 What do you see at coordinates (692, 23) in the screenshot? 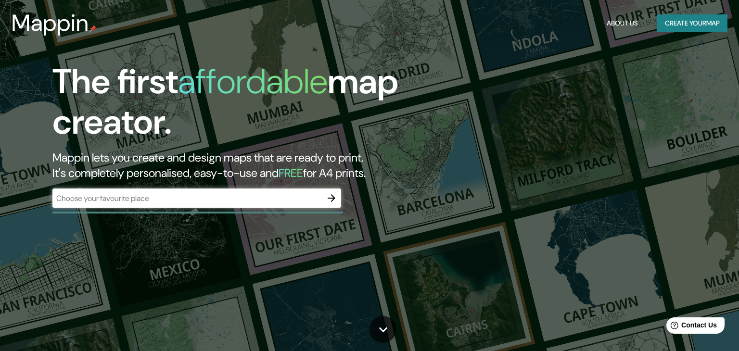
I see `button: Create yourmap` at bounding box center [692, 23].